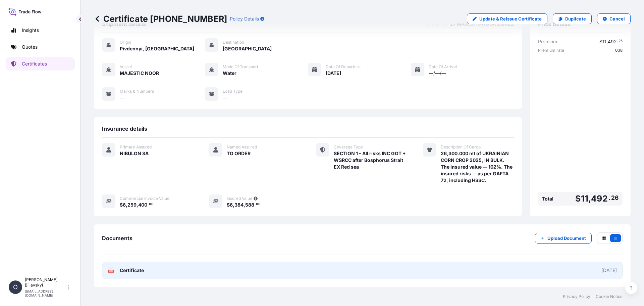  Describe the element at coordinates (126, 67) in the screenshot. I see `span: Vessel` at that location.